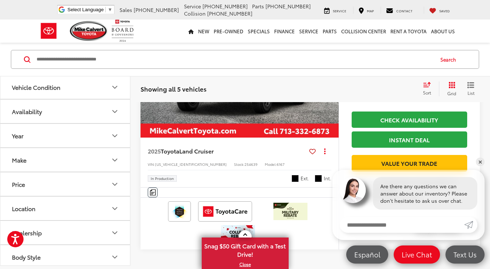 The width and height of the screenshot is (490, 269). I want to click on a: About Us, so click(443, 31).